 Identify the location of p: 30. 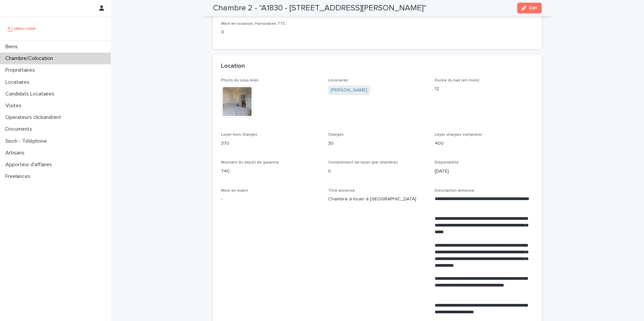
(377, 143).